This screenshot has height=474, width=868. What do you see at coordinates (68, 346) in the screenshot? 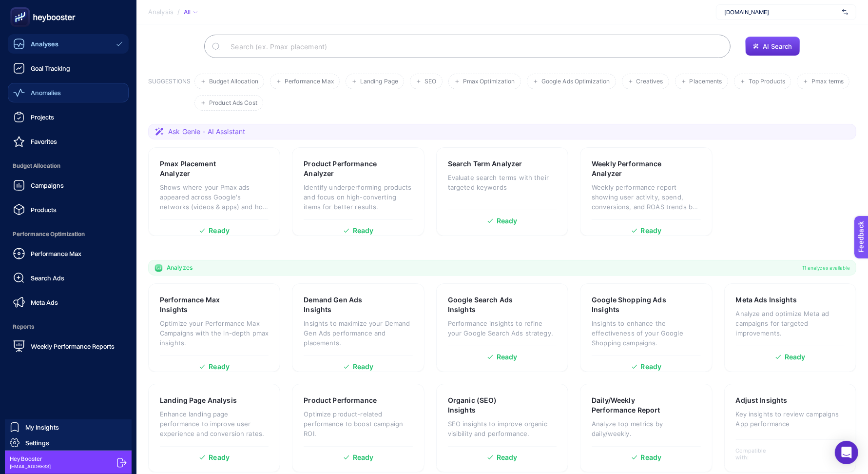
I see `a: Weekly Performance Reports` at bounding box center [68, 346].